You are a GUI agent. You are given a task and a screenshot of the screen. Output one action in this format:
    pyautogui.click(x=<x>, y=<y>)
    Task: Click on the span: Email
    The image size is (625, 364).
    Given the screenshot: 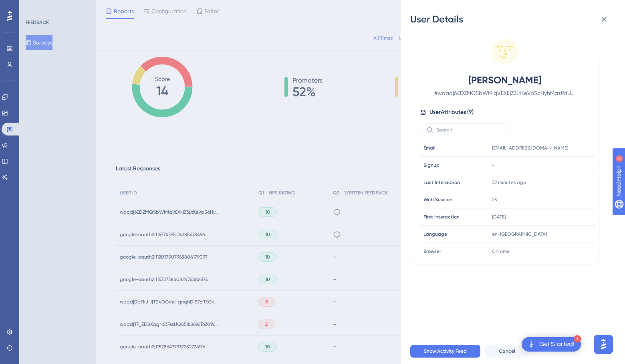 What is the action you would take?
    pyautogui.click(x=430, y=148)
    